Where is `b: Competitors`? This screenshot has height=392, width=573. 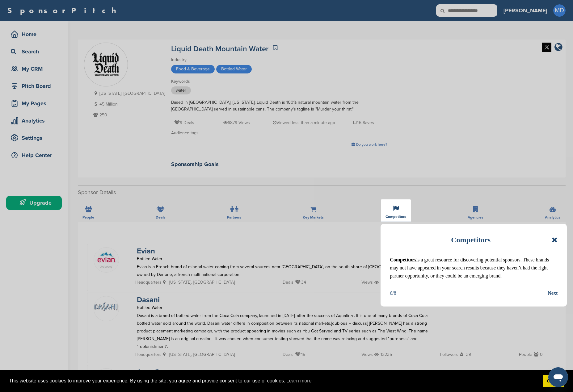
b: Competitors is located at coordinates (403, 259).